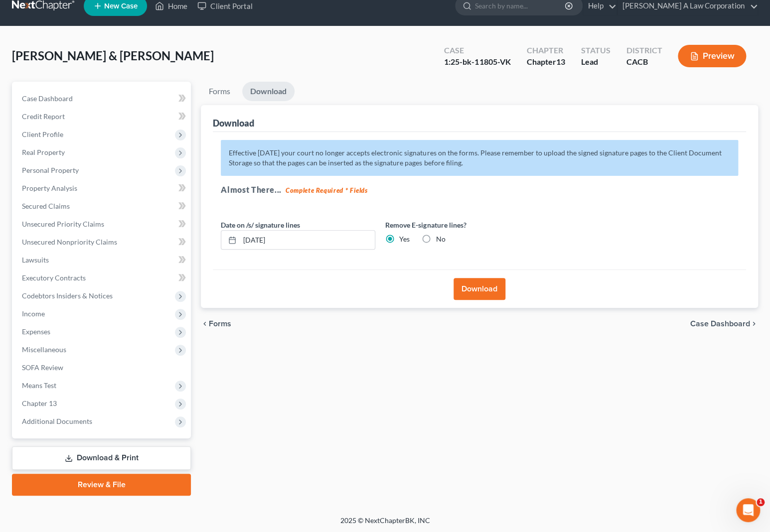  Describe the element at coordinates (50, 170) in the screenshot. I see `span: Personal Property` at that location.